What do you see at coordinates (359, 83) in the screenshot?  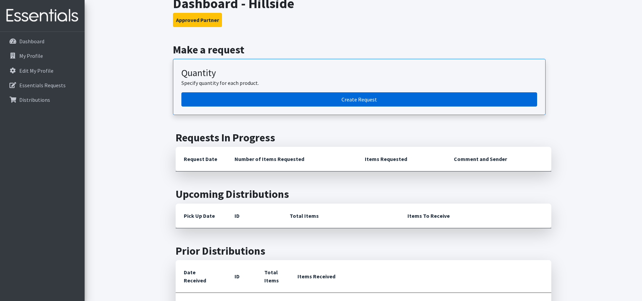 I see `p: Specify quantity for each product.` at bounding box center [359, 83].